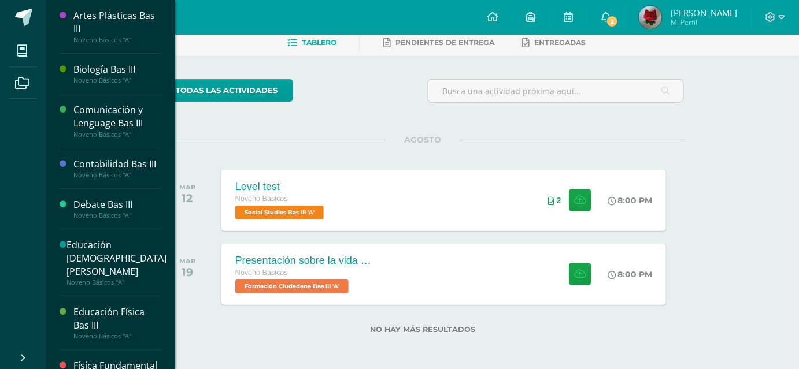 This screenshot has width=799, height=369. I want to click on span: AGOSTO, so click(422, 140).